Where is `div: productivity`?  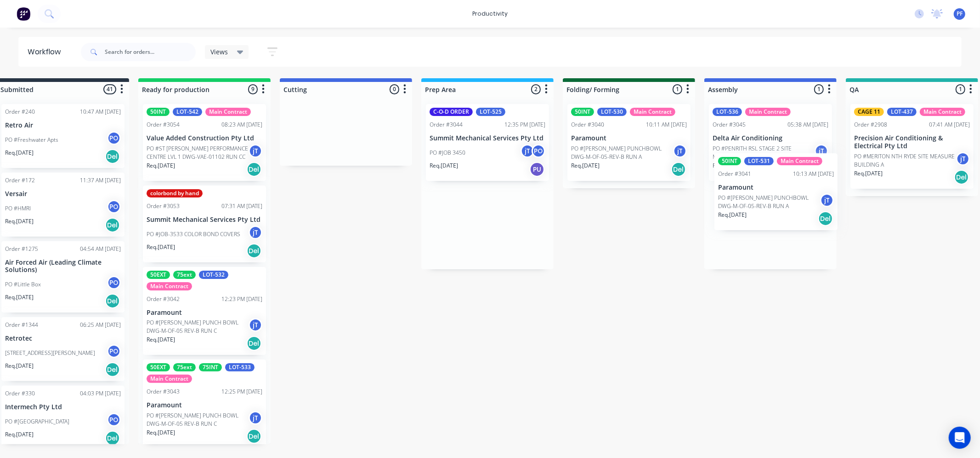 div: productivity is located at coordinates (490, 13).